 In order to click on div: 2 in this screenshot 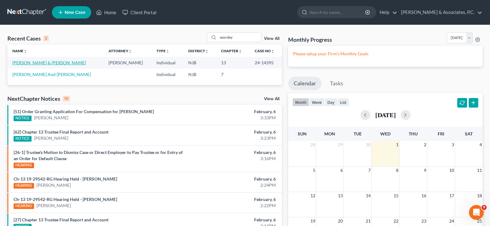, I will do `click(46, 38)`.